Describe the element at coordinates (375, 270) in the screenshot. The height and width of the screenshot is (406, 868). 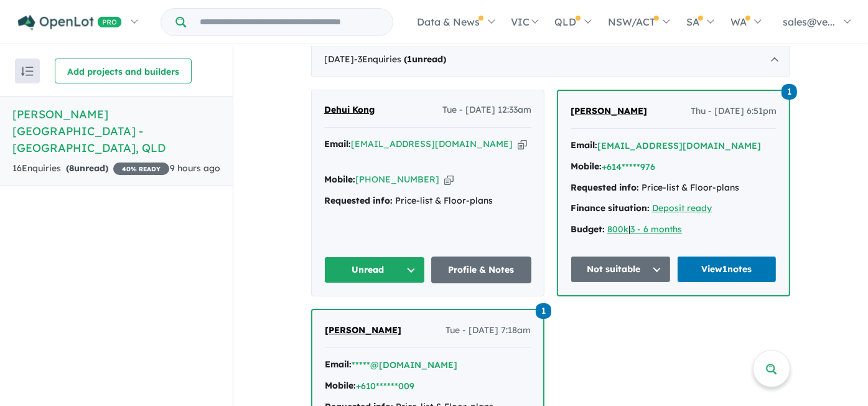
I see `button: Unread` at that location.